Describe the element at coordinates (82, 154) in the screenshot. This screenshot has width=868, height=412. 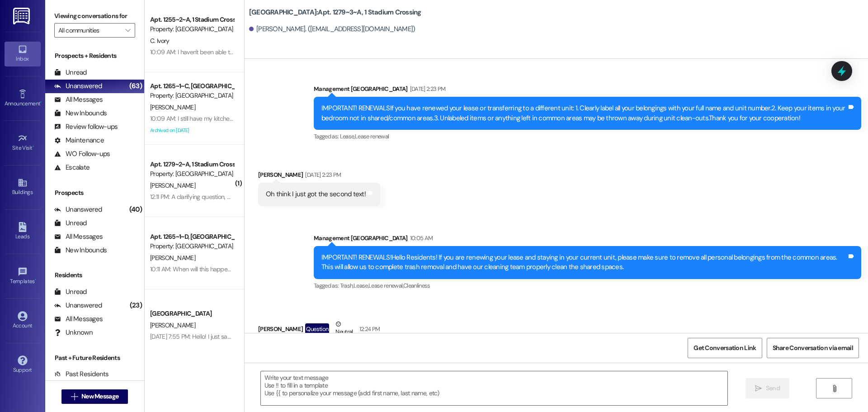
I see `div: WO Follow-ups` at that location.